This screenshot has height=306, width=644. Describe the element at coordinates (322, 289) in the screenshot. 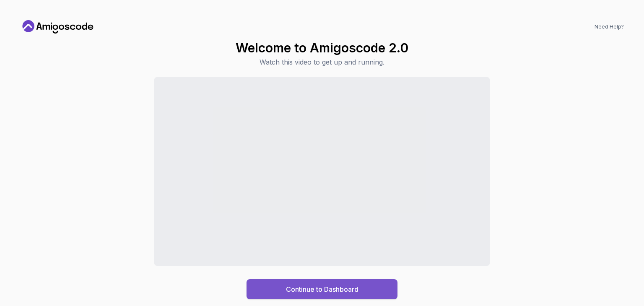

I see `div: Continue to Dashboard` at that location.